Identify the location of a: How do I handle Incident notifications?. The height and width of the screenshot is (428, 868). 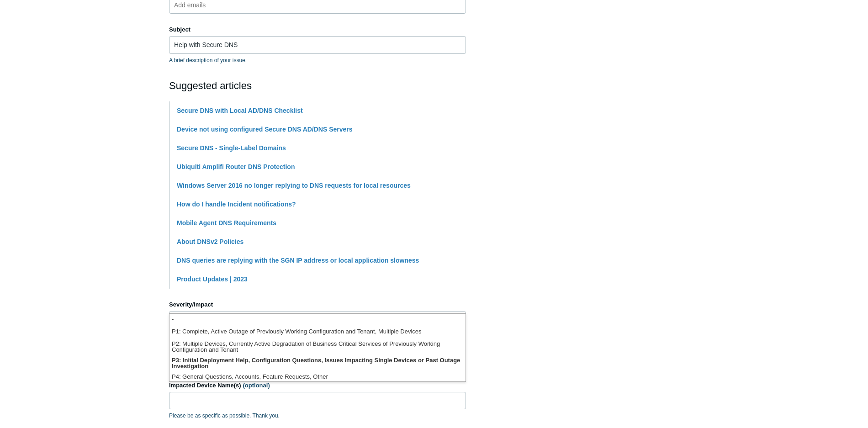
(236, 204).